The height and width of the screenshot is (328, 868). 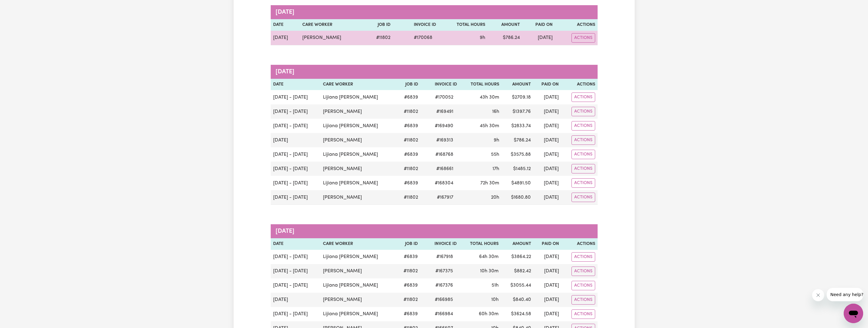 What do you see at coordinates (518, 125) in the screenshot?
I see `td: $ 2833.74` at bounding box center [518, 125].